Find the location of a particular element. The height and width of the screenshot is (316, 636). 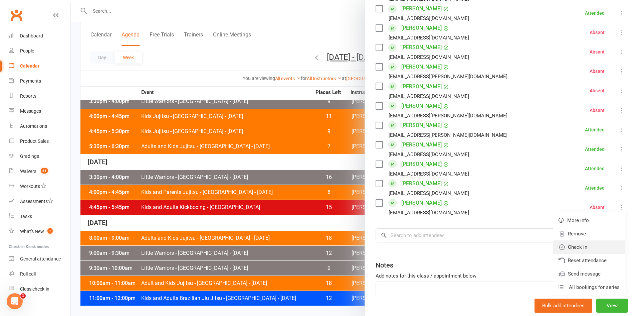

a: Payments is located at coordinates (39, 81).